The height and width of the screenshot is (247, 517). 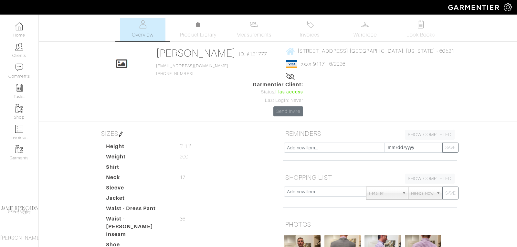 What do you see at coordinates (278, 92) in the screenshot?
I see `div: Status:` at bounding box center [278, 92].